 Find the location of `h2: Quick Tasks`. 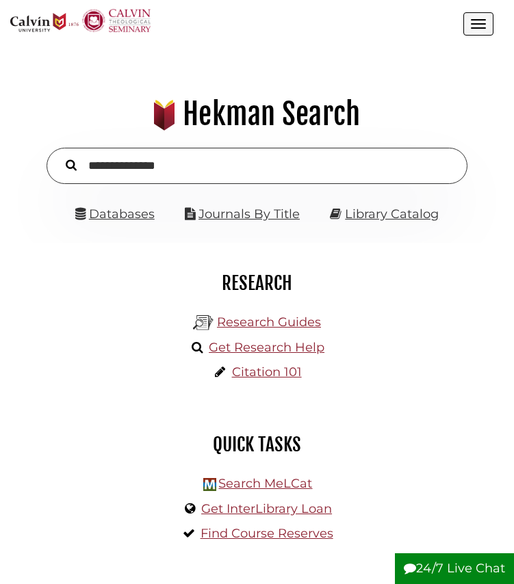

h2: Quick Tasks is located at coordinates (256, 445).